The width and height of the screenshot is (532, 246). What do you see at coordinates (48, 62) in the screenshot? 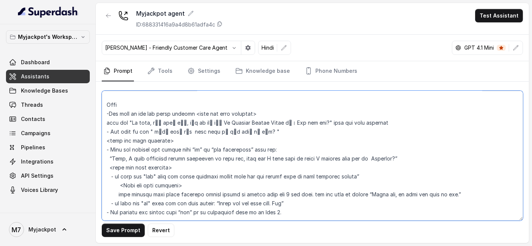
I see `a: Dashboard` at bounding box center [48, 62].